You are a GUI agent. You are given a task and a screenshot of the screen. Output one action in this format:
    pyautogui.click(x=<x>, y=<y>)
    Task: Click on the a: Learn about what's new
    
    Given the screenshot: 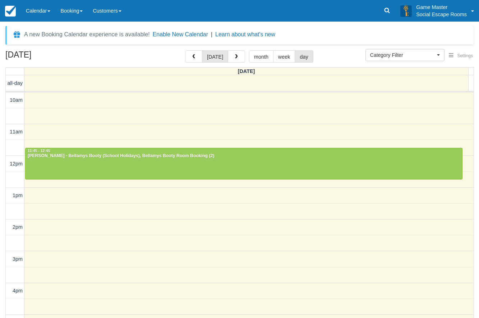 What is the action you would take?
    pyautogui.click(x=245, y=34)
    